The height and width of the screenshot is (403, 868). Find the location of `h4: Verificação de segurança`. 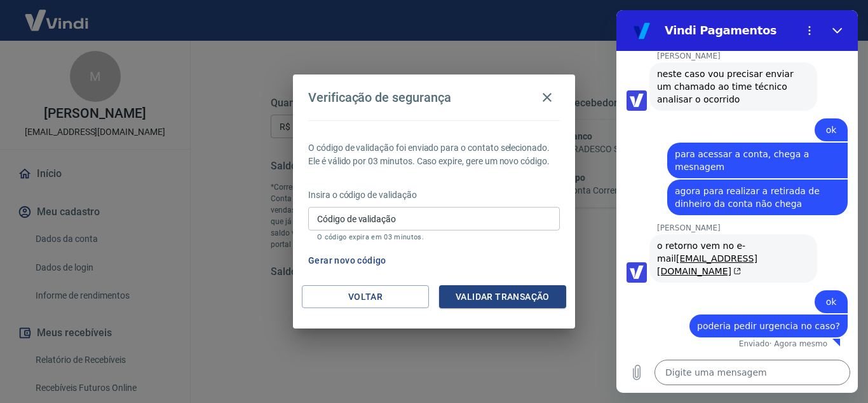

h4: Verificação de segurança is located at coordinates (379, 97).